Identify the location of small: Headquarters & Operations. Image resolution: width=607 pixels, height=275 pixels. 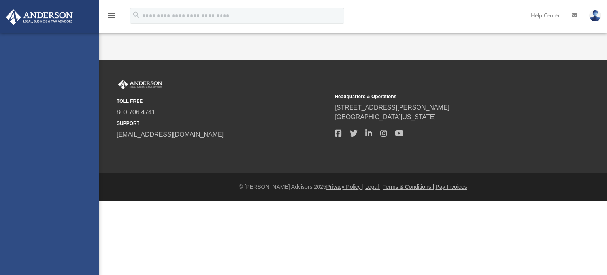
(441, 96).